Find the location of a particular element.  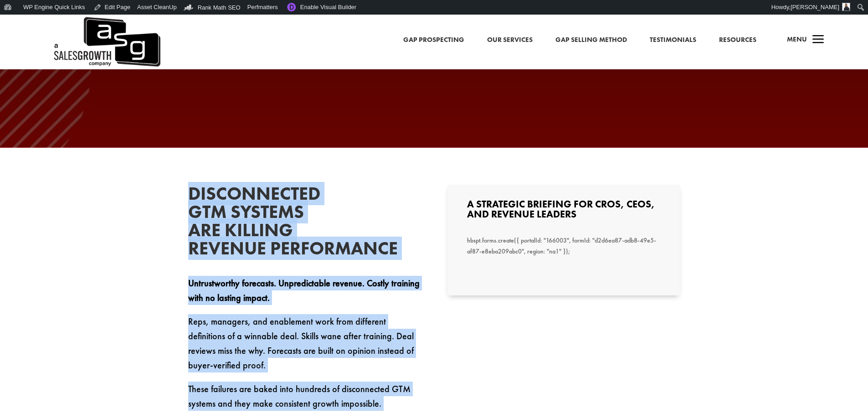

h2: Disconnected GTM Systems Are Killing Revenue Performance is located at coordinates (256, 223).